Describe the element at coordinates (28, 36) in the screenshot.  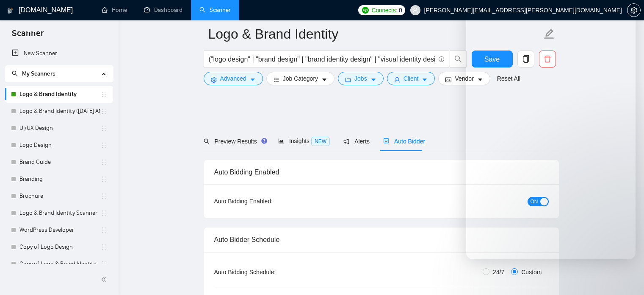
I see `span: Scanner` at that location.